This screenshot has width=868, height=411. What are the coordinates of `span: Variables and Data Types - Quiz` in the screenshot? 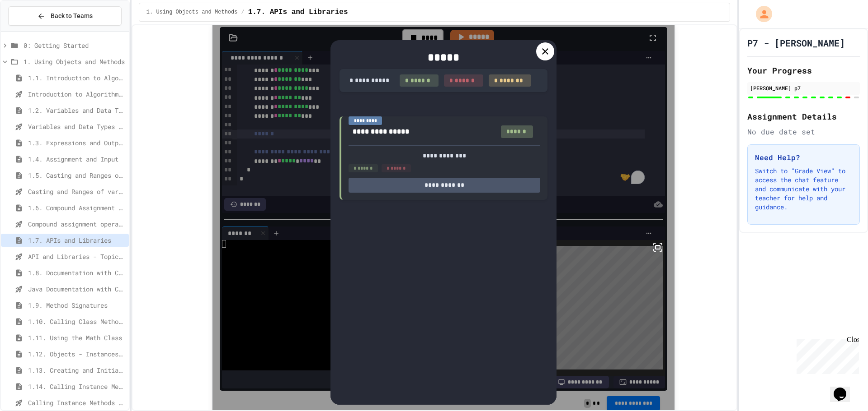 It's located at (76, 126).